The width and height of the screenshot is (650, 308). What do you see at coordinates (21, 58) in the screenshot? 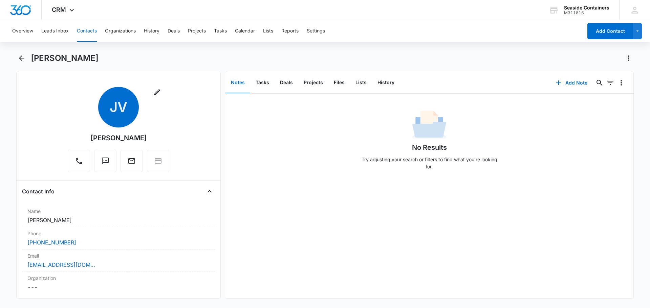
I see `button: Back` at bounding box center [21, 58].